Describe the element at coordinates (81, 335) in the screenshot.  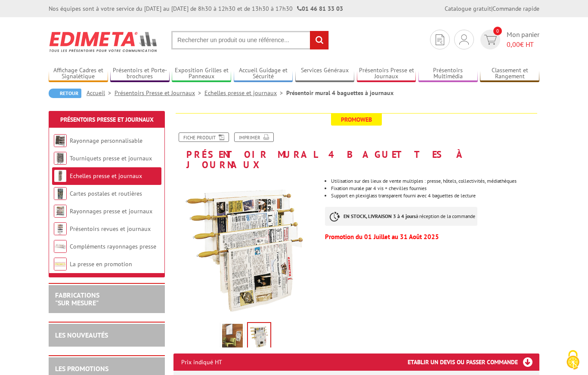
I see `a: LES NOUVEAUTÉS` at that location.